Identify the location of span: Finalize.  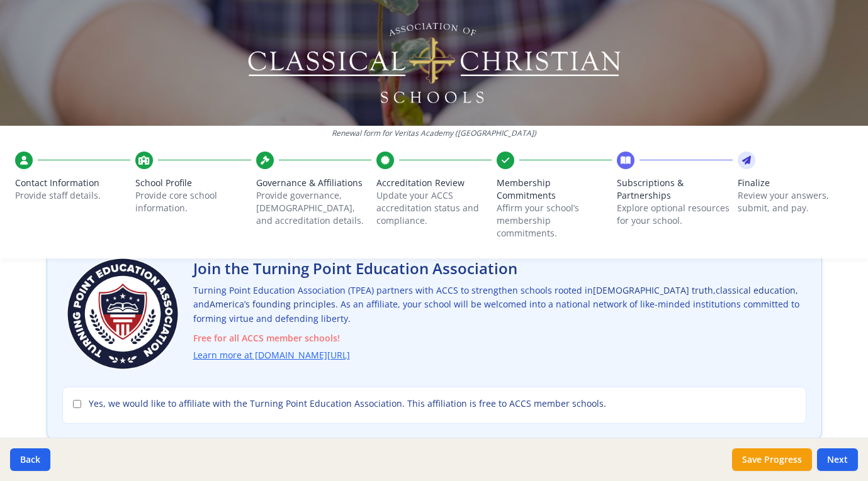
(795, 183).